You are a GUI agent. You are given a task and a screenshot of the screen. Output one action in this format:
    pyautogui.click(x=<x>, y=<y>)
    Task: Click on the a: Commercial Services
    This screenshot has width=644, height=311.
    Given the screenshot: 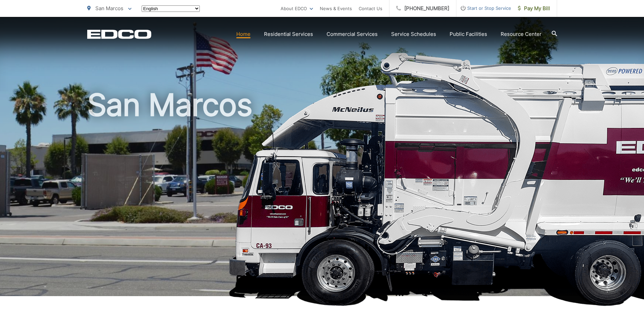 What is the action you would take?
    pyautogui.click(x=352, y=34)
    